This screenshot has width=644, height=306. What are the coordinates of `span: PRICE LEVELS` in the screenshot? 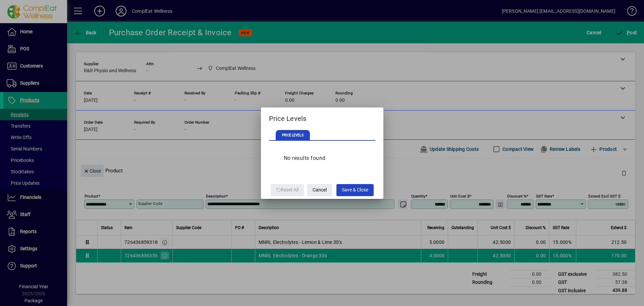 It's located at (293, 135).